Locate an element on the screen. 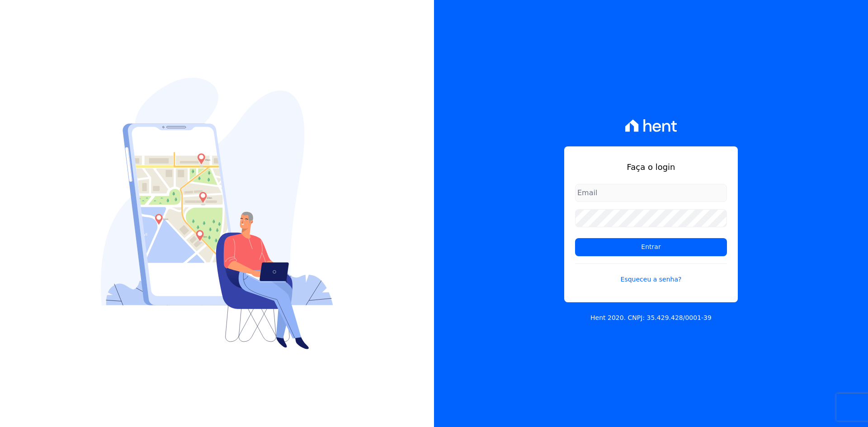 The height and width of the screenshot is (427, 868). img: Login is located at coordinates (217, 214).